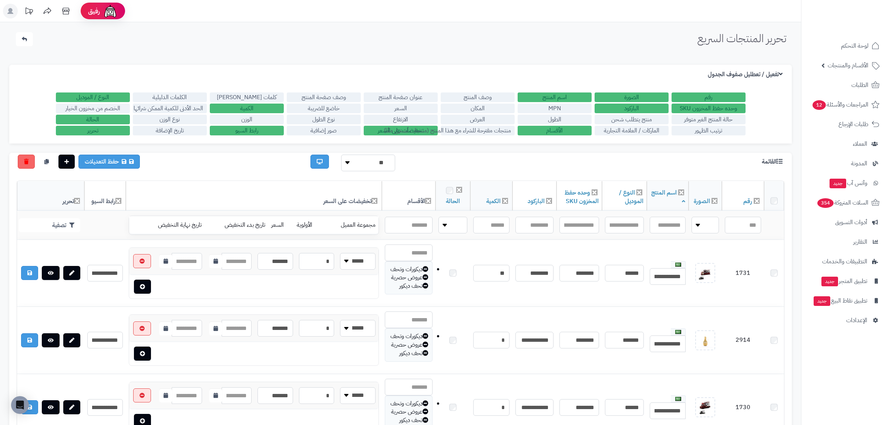 The image size is (888, 425). What do you see at coordinates (478, 97) in the screenshot?
I see `label: وصف المنتج` at bounding box center [478, 97].